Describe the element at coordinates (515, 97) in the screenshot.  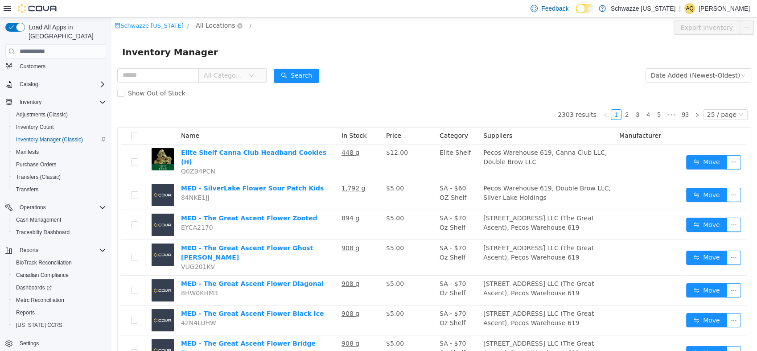
I see `li: 2` at that location.